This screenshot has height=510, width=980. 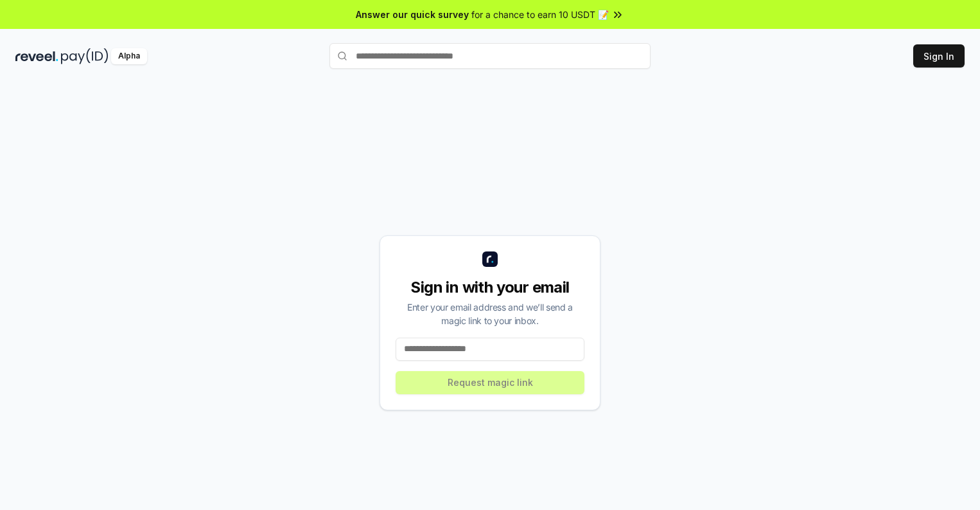 What do you see at coordinates (490, 259) in the screenshot?
I see `img: logo_small` at bounding box center [490, 259].